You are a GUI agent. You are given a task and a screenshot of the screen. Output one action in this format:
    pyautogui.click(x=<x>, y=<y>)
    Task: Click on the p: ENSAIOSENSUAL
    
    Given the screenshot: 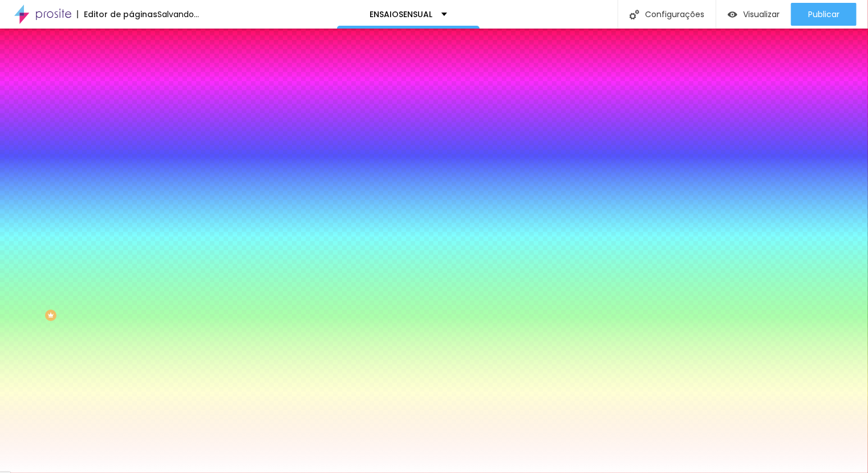 What is the action you would take?
    pyautogui.click(x=401, y=14)
    